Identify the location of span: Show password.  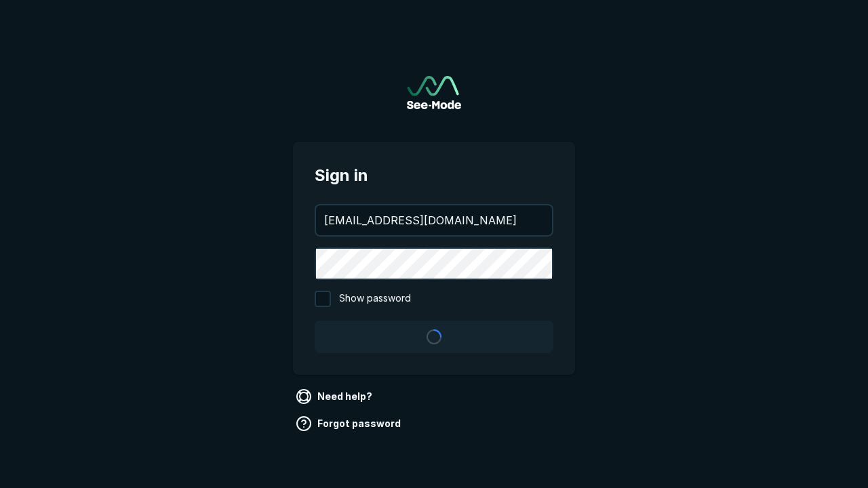
(374, 299).